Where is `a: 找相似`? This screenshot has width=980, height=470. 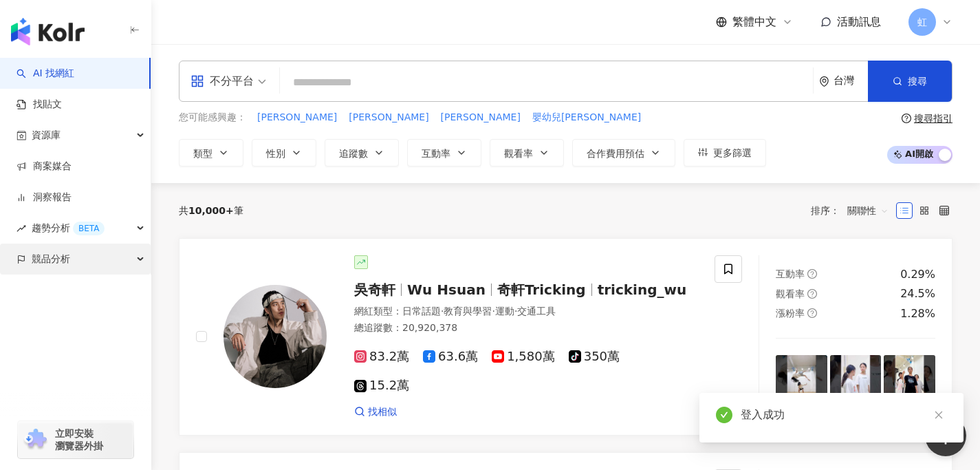
a: 找相似 is located at coordinates (376, 412).